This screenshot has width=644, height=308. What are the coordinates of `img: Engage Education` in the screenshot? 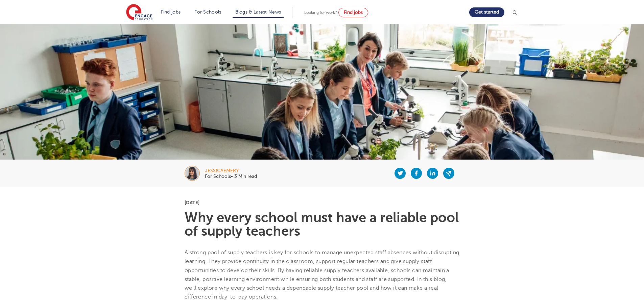 It's located at (139, 13).